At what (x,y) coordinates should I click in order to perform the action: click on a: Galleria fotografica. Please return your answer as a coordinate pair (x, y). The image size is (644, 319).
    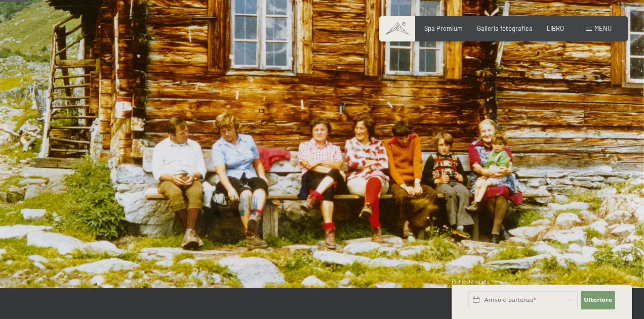
    Looking at the image, I should click on (504, 28).